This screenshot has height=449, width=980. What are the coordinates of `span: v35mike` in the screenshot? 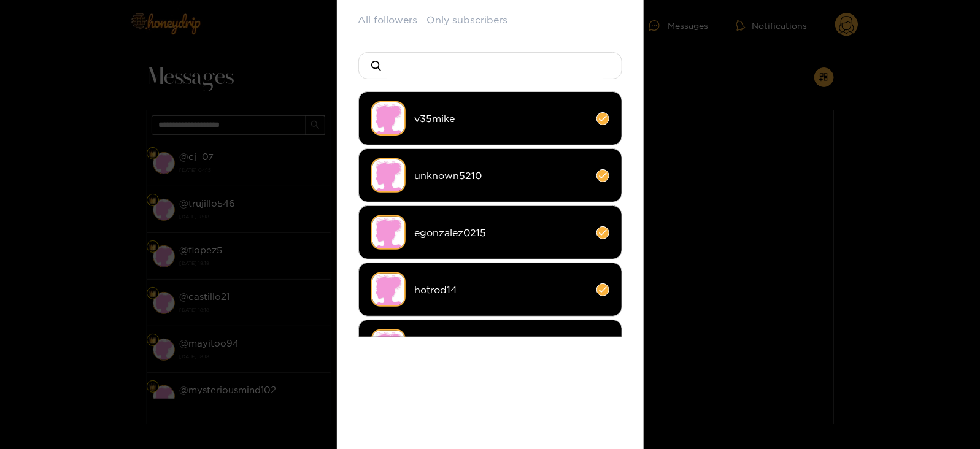 It's located at (501, 118).